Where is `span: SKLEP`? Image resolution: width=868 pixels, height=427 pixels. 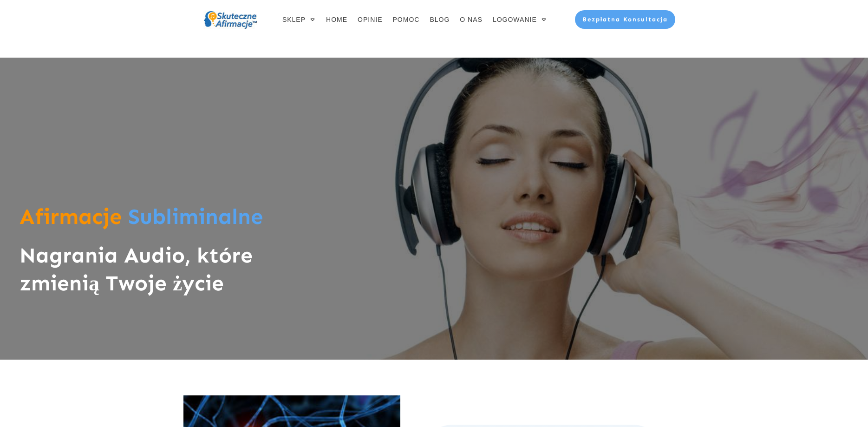 span: SKLEP is located at coordinates (294, 19).